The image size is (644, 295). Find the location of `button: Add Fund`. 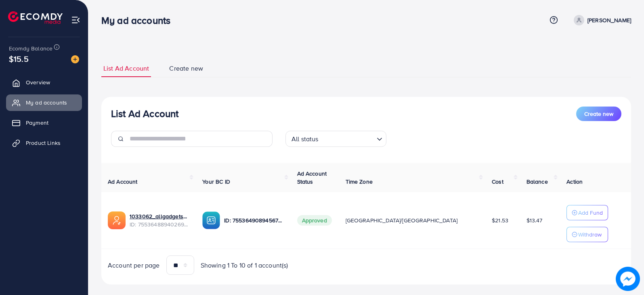

button: Add Fund is located at coordinates (587, 213).